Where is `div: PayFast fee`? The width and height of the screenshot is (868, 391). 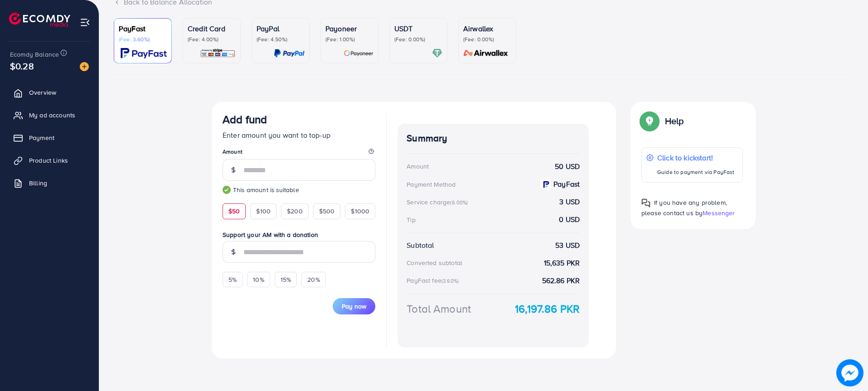 div: PayFast fee is located at coordinates (434, 281).